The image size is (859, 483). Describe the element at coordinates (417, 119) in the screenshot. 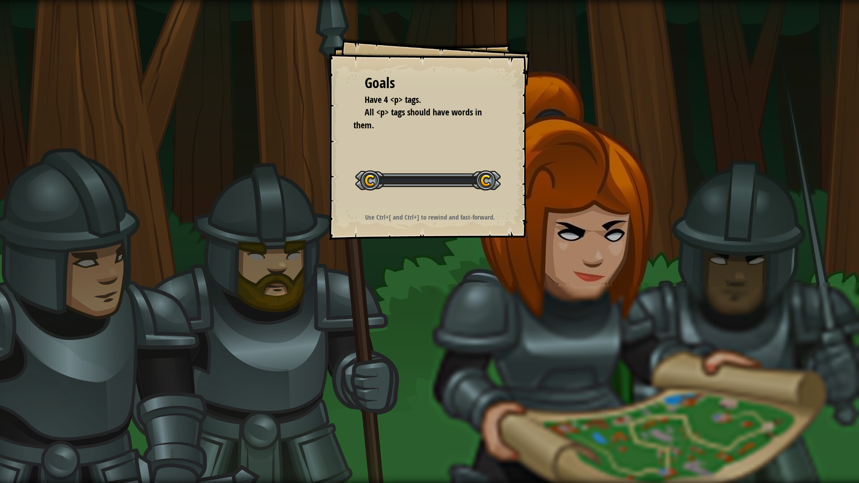

I see `span: All <p> tags should have words in them.` at that location.